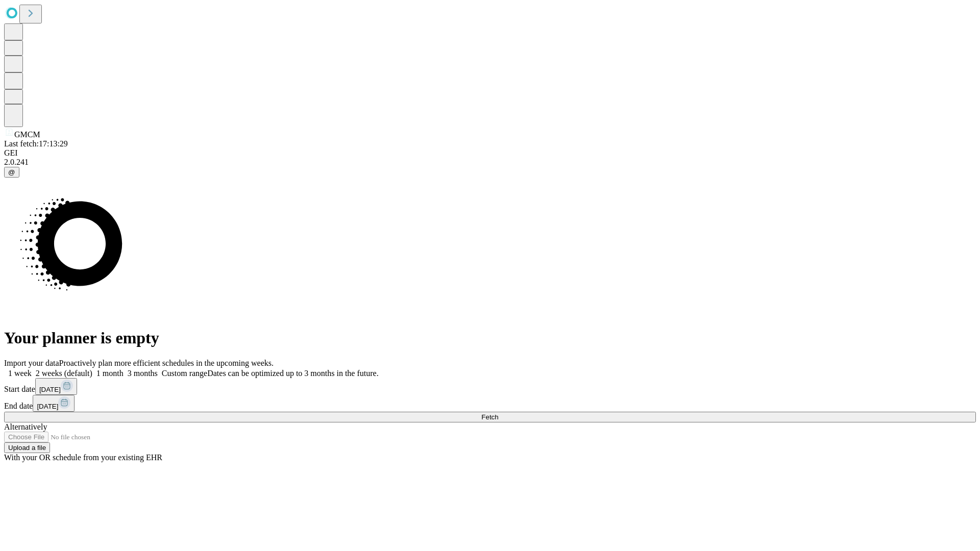 Image resolution: width=980 pixels, height=551 pixels. What do you see at coordinates (490, 386) in the screenshot?
I see `div: Start date` at bounding box center [490, 386].